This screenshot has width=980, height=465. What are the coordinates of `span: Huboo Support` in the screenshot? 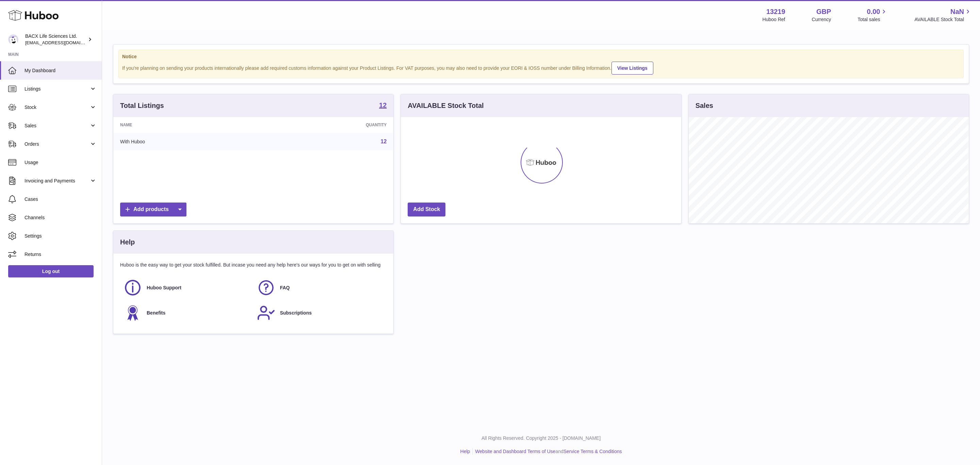 It's located at (164, 288).